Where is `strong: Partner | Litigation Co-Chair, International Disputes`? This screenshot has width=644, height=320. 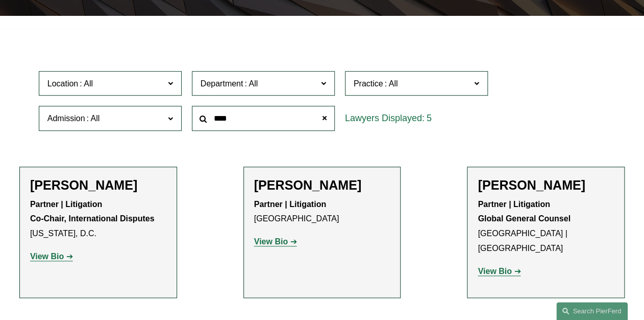 strong: Partner | Litigation Co-Chair, International Disputes is located at coordinates (92, 212).